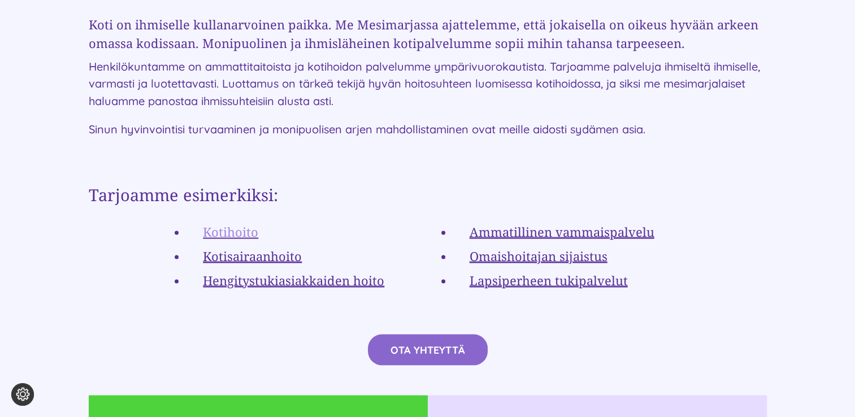  What do you see at coordinates (252, 255) in the screenshot?
I see `a: Kotisairaanhoito` at bounding box center [252, 255].